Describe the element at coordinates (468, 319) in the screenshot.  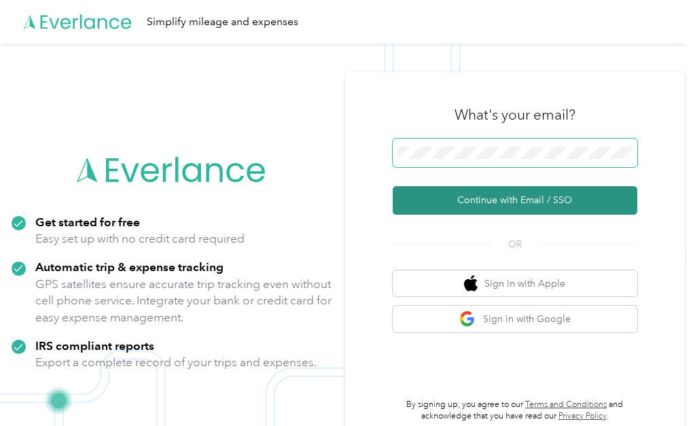
I see `img: google logo` at that location.